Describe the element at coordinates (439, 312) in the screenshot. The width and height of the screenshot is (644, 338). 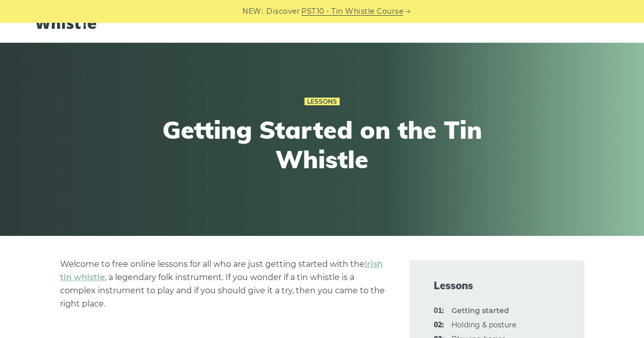
I see `span: 01:` at that location.